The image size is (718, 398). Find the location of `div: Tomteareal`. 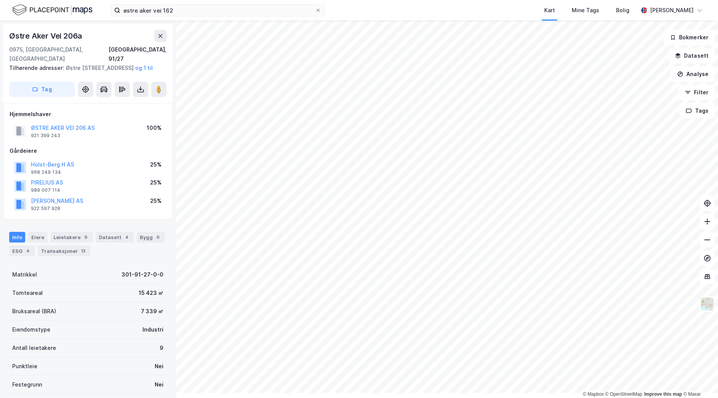

div: Tomteareal is located at coordinates (27, 293).